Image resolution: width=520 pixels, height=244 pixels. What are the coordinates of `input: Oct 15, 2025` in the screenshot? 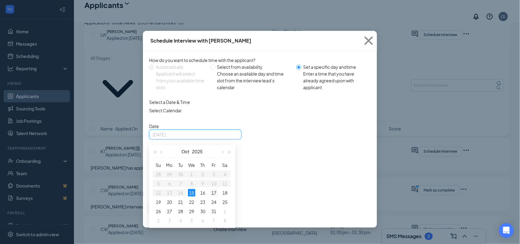 It's located at (195, 134).